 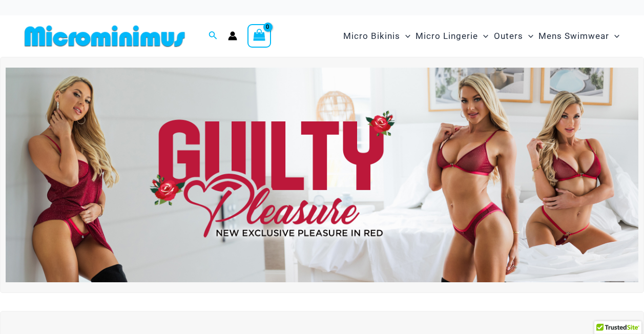 What do you see at coordinates (447, 36) in the screenshot?
I see `span: Micro Lingerie` at bounding box center [447, 36].